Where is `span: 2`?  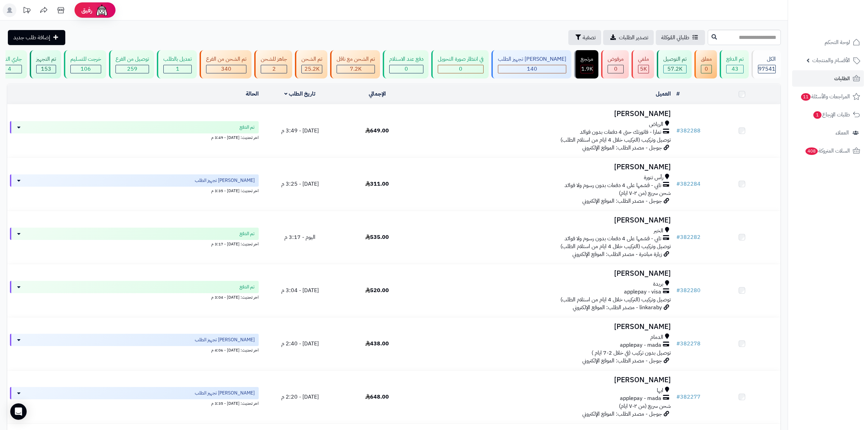 span: 2 is located at coordinates (274, 69).